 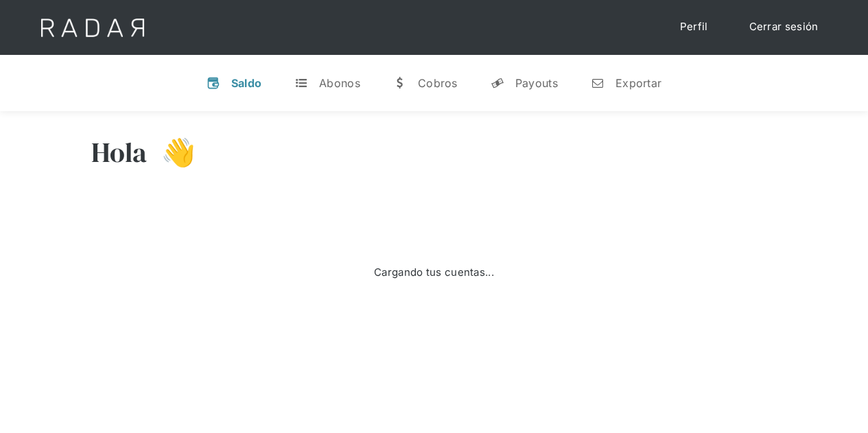 I want to click on div: Payouts, so click(x=537, y=83).